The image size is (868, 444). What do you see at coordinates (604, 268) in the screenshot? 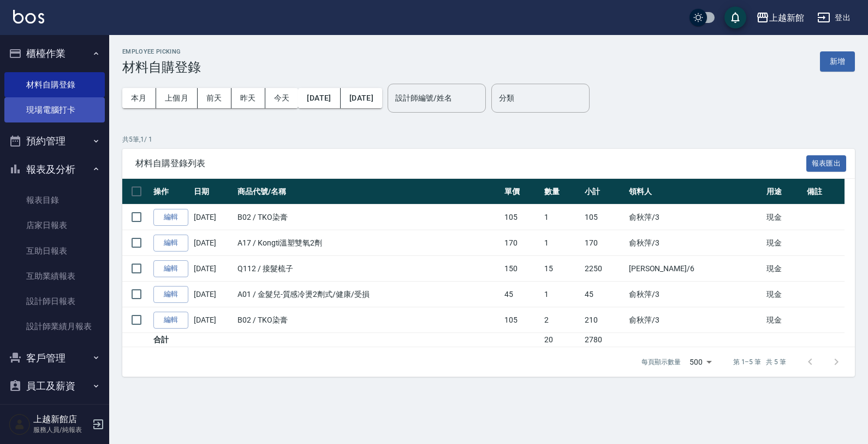
I see `td: 2250` at bounding box center [604, 268].